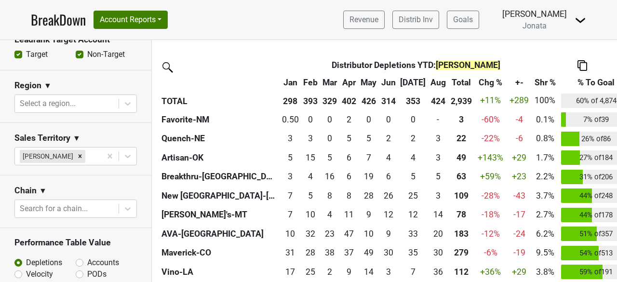 Image resolution: width=617 pixels, height=282 pixels. Describe the element at coordinates (545, 101) in the screenshot. I see `td: 100%` at that location.